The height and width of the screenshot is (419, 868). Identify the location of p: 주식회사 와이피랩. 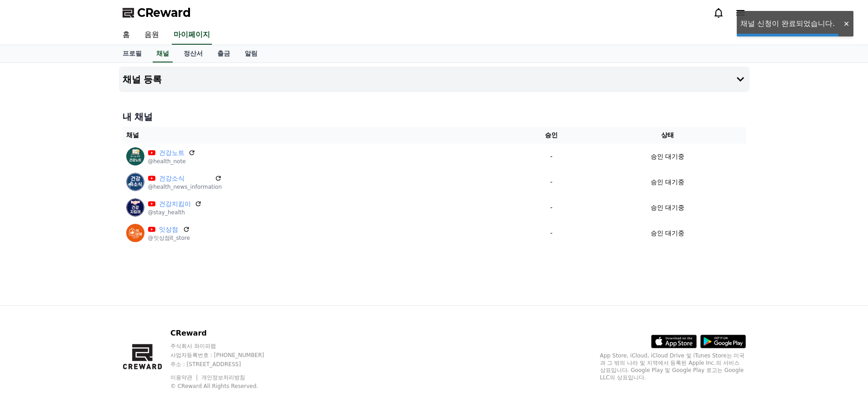
(226, 346).